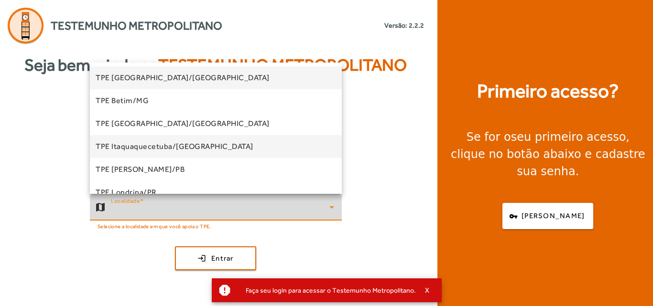 The height and width of the screenshot is (306, 653). Describe the element at coordinates (122, 101) in the screenshot. I see `span: TPE Betim/MG` at that location.